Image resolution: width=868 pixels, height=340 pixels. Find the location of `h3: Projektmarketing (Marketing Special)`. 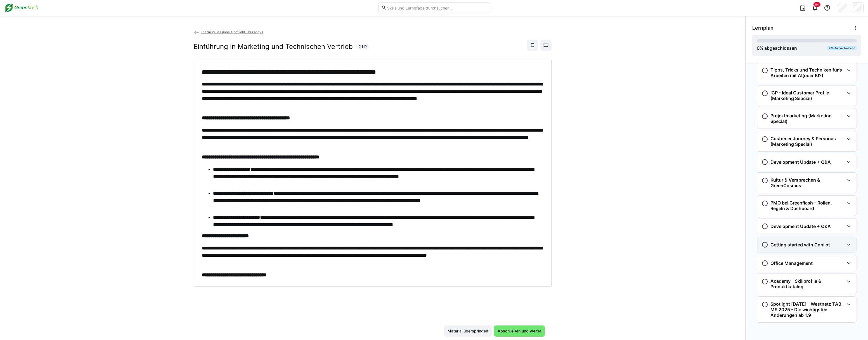

h3: Projektmarketing (Marketing Special) is located at coordinates (808, 118).